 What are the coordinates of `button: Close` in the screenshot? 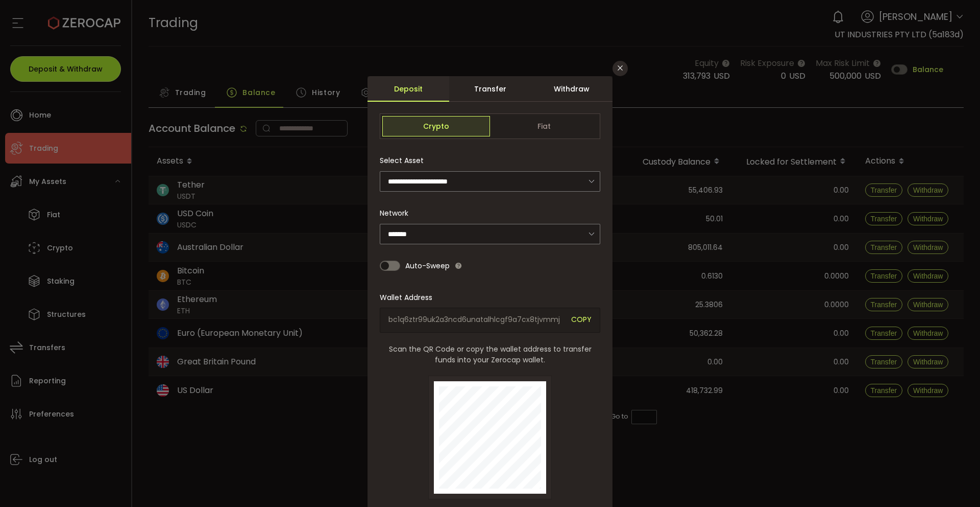 It's located at (620, 69).